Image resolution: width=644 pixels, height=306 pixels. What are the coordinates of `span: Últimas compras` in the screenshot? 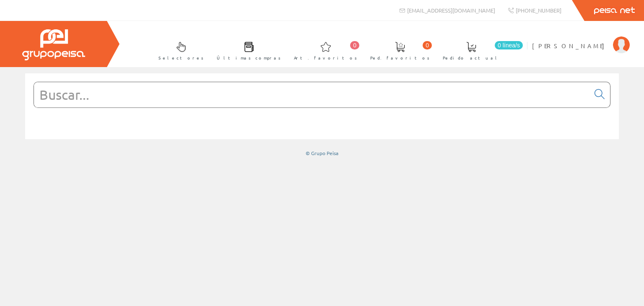 It's located at (249, 58).